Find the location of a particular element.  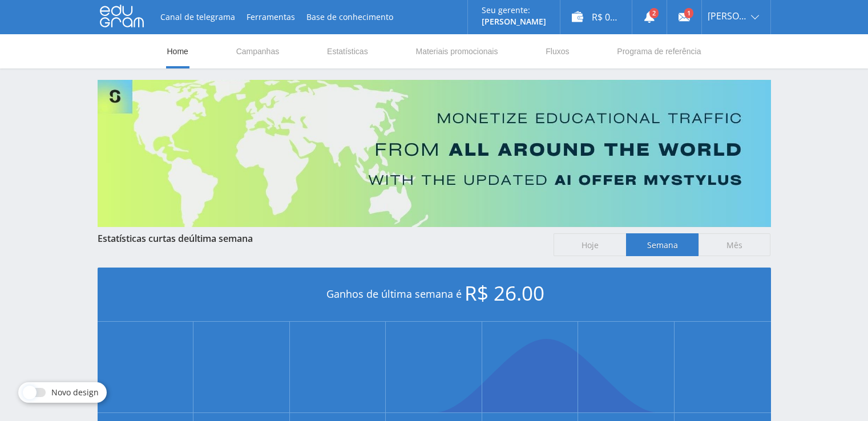

img: Banner is located at coordinates (434, 154).